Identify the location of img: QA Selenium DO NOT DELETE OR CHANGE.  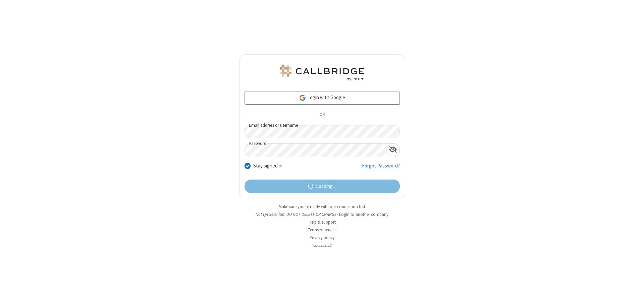
(322, 73).